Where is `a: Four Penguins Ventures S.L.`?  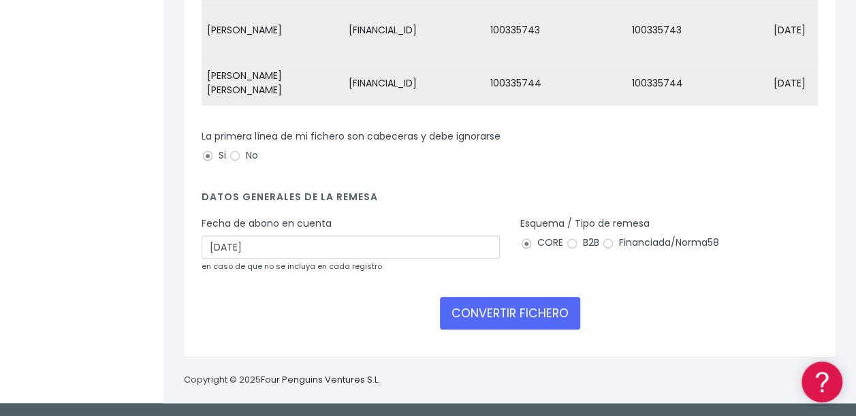
a: Four Penguins Ventures S.L. is located at coordinates (320, 379).